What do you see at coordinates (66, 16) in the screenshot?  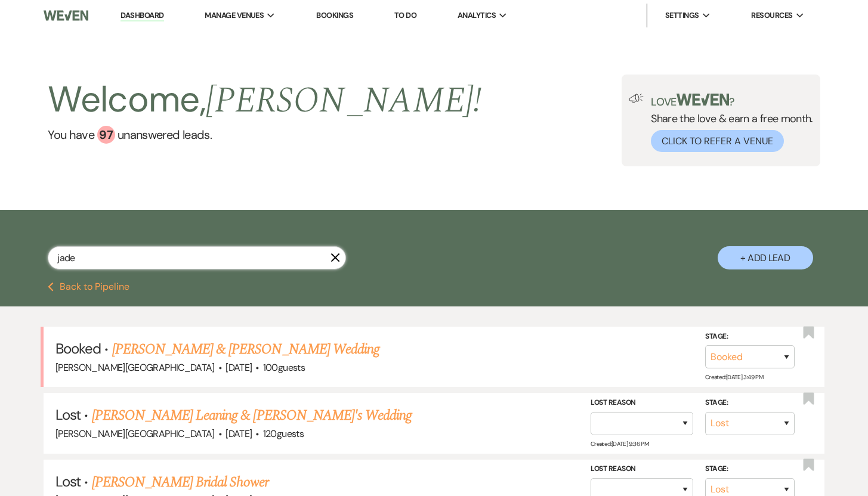 I see `img: Weven Logo` at bounding box center [66, 16].